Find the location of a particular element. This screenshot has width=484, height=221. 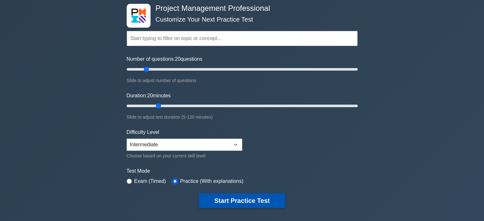

label: Test Mode is located at coordinates (242, 171).